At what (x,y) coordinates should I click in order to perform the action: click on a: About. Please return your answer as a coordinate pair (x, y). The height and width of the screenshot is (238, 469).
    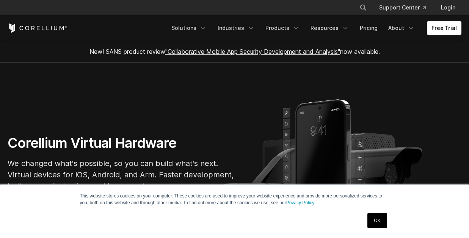
    Looking at the image, I should click on (402, 28).